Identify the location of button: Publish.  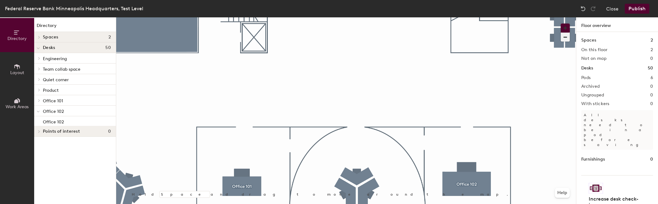
(637, 9).